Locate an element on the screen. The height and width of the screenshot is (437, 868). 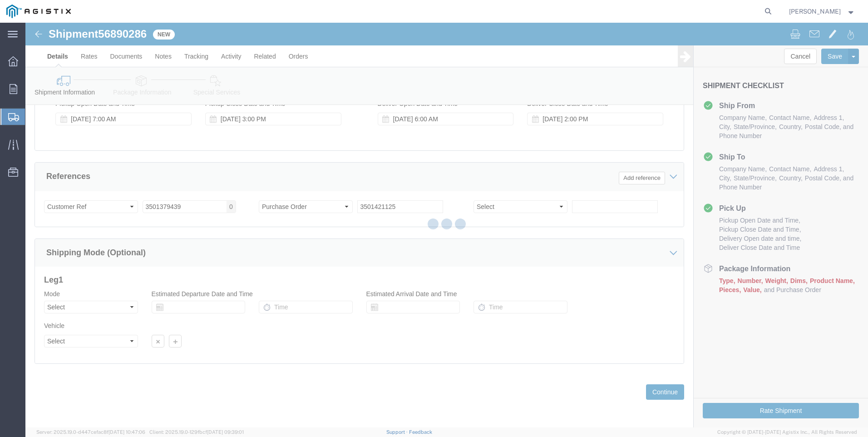
a: Support is located at coordinates (398, 432).